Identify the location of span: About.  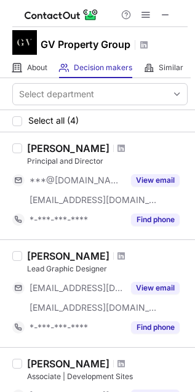
(37, 68).